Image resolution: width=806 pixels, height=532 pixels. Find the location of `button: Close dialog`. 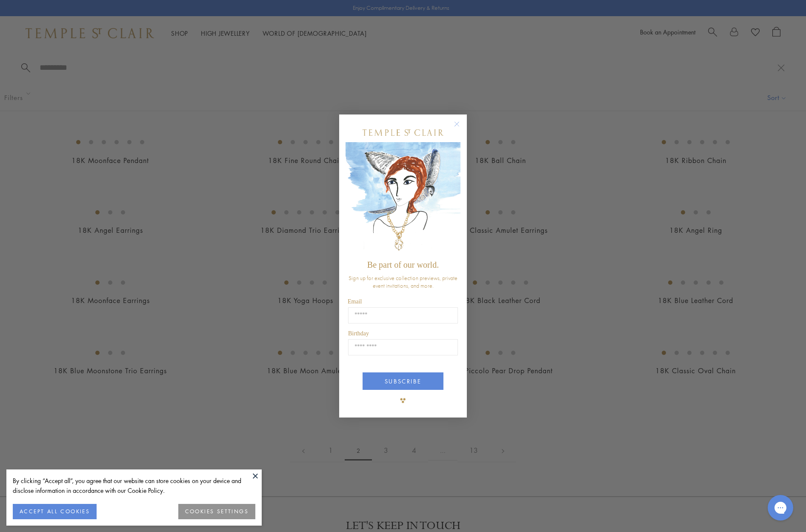

button: Close dialog is located at coordinates (461, 128).